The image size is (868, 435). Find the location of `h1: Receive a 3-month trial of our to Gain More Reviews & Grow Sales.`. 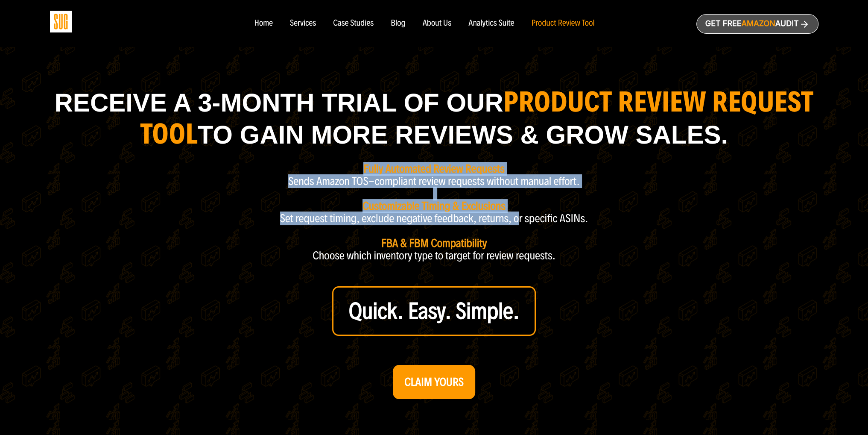

h1: Receive a 3-month trial of our to Gain More Reviews & Grow Sales. is located at coordinates (434, 118).